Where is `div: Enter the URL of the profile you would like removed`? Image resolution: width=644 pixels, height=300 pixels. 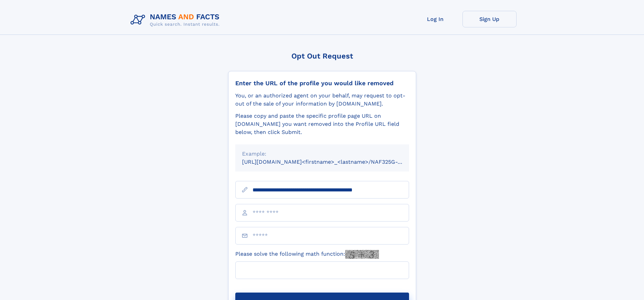
div: Enter the URL of the profile you would like removed is located at coordinates (322, 83).